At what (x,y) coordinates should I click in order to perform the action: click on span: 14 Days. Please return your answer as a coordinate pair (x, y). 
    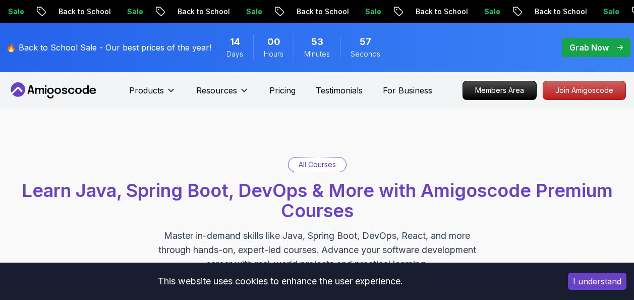
    Looking at the image, I should click on (235, 42).